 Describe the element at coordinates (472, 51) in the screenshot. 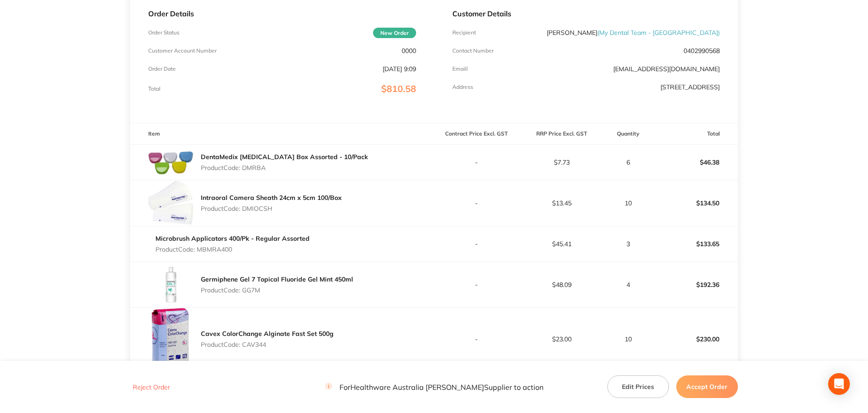

I see `p: Contact Number` at that location.